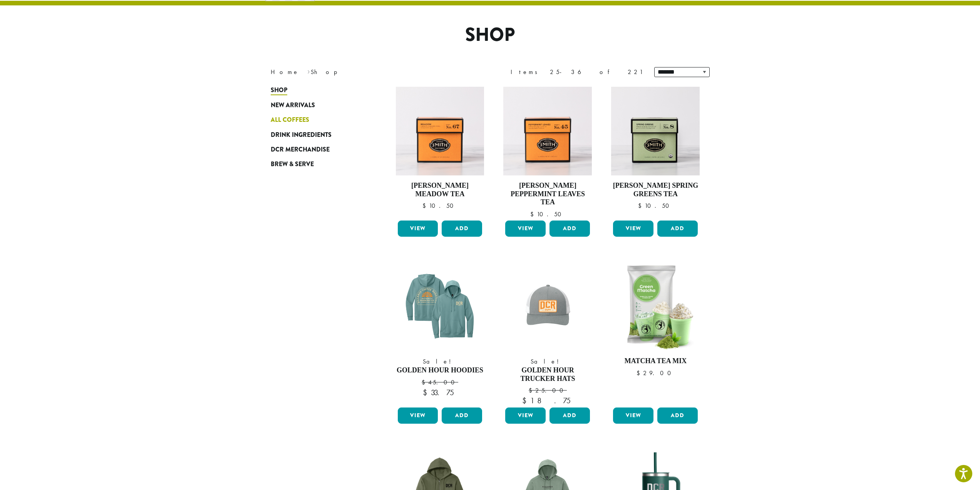 Image resolution: width=980 pixels, height=490 pixels. Describe the element at coordinates (548, 131) in the screenshot. I see `img: Peppermint-Signature-Herbal-Carton-2023.jpg` at that location.